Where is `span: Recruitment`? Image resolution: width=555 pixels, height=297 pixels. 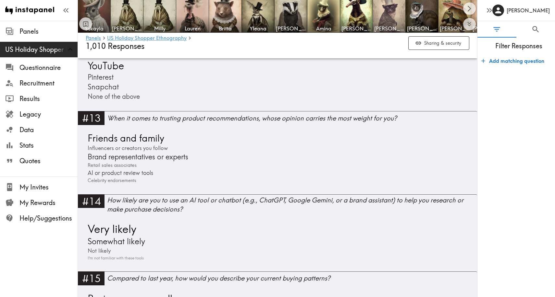 span: Recruitment is located at coordinates (48, 83).